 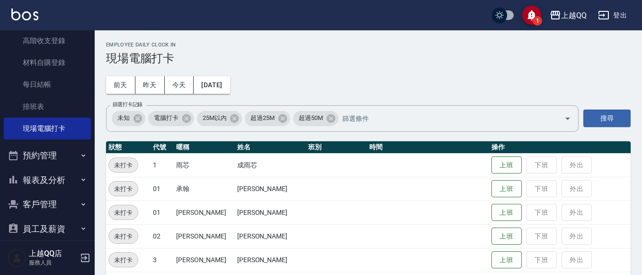 What do you see at coordinates (47, 62) in the screenshot?
I see `a: 材料自購登錄` at bounding box center [47, 62].